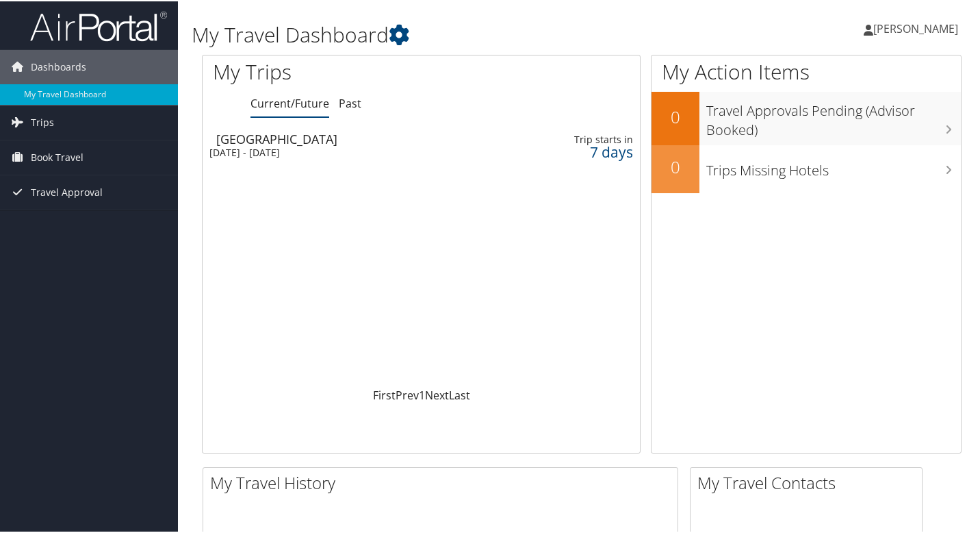 The width and height of the screenshot is (980, 533). Describe the element at coordinates (833, 116) in the screenshot. I see `h3: Travel Approvals Pending (Advisor Booked)` at that location.